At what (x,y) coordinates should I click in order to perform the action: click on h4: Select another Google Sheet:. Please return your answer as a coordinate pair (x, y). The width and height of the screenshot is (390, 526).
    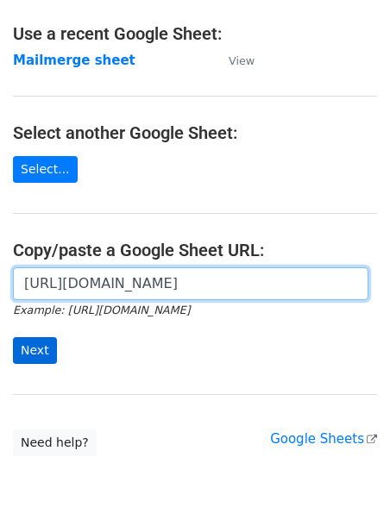
    Looking at the image, I should click on (195, 133).